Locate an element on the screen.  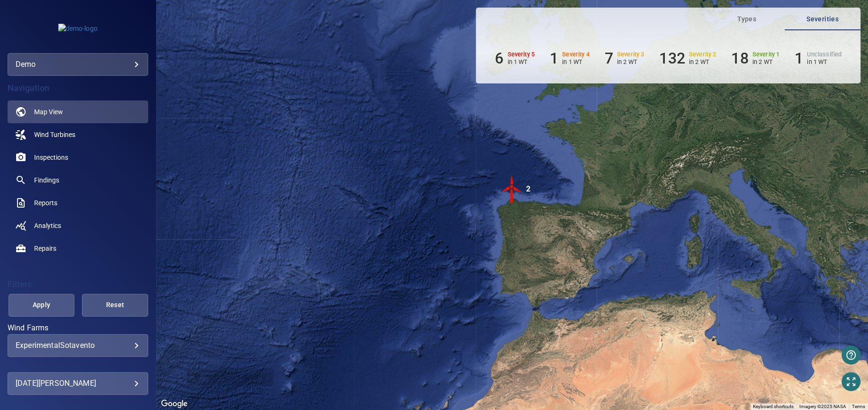
h4: Navigation is located at coordinates (77, 88).